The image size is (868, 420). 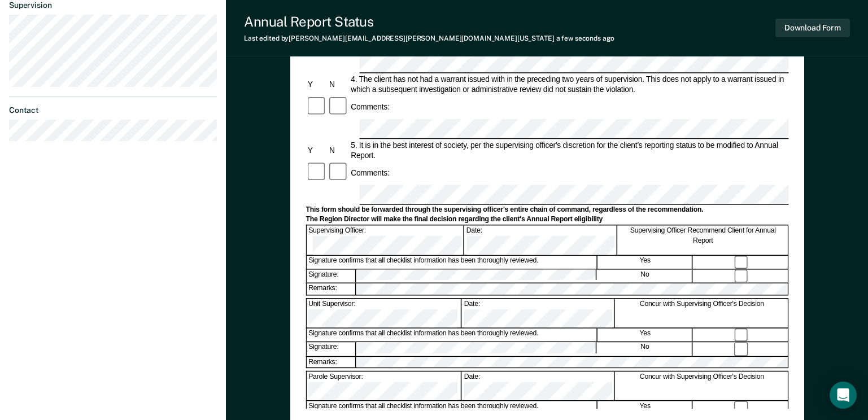 I want to click on div: Parole Supervisor:, so click(x=384, y=386).